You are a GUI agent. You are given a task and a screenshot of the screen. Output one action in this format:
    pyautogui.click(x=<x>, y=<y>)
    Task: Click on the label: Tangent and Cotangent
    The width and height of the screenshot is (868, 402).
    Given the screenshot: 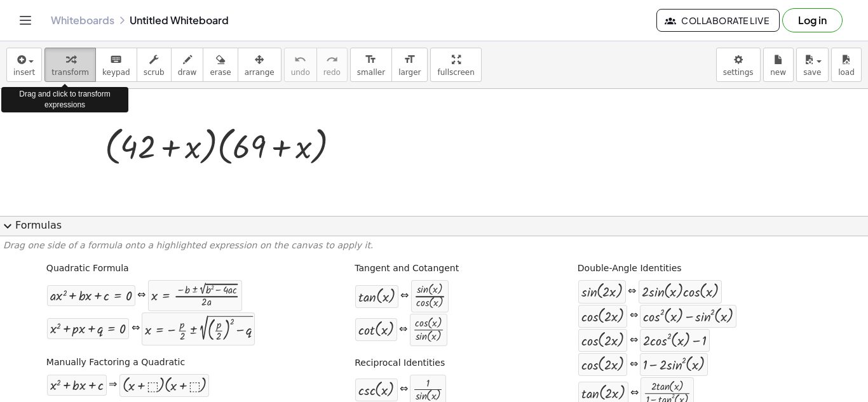 What is the action you would take?
    pyautogui.click(x=406, y=269)
    